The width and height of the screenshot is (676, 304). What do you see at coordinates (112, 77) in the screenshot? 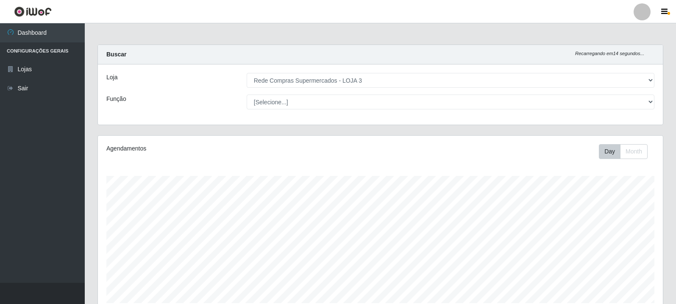
I see `label: Loja` at bounding box center [112, 77].